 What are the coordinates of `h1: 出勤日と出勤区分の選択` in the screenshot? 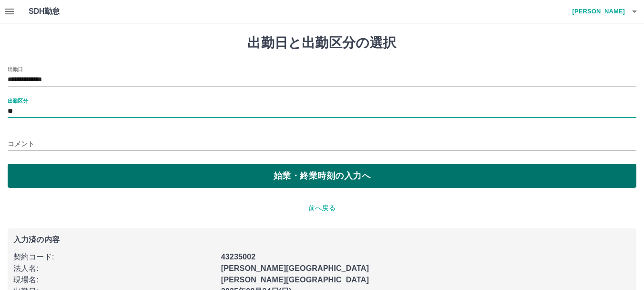 It's located at (322, 43).